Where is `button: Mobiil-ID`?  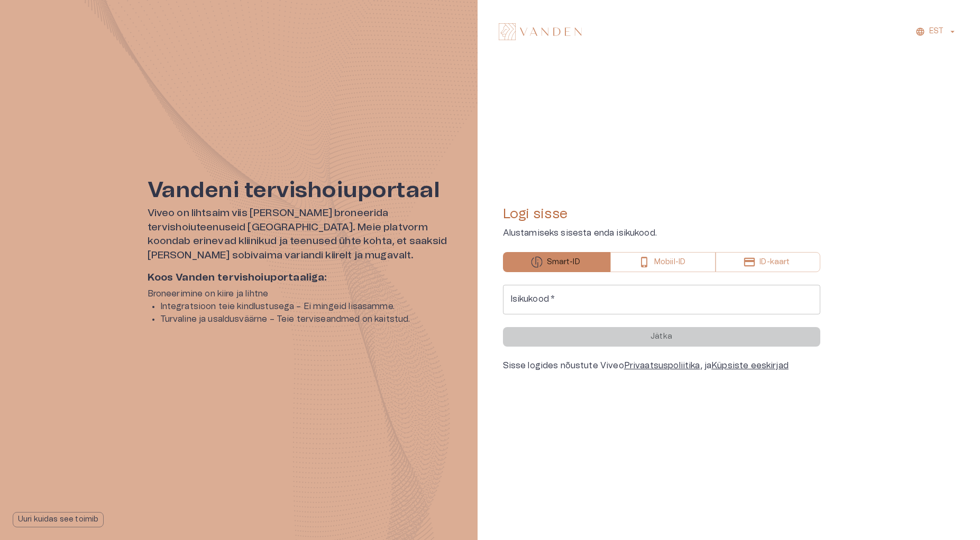 button: Mobiil-ID is located at coordinates (663, 262).